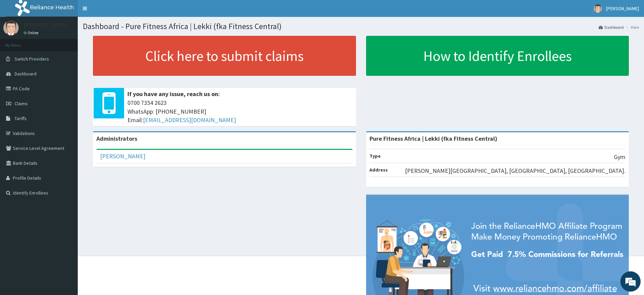  I want to click on a: How to Identify Enrollees, so click(498, 56).